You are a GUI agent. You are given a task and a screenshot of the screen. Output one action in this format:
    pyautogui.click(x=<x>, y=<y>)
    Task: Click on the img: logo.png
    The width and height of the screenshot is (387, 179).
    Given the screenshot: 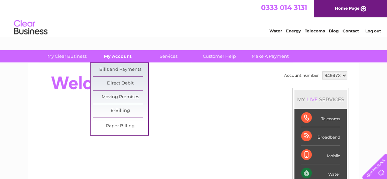 What is the action you would take?
    pyautogui.click(x=31, y=27)
    